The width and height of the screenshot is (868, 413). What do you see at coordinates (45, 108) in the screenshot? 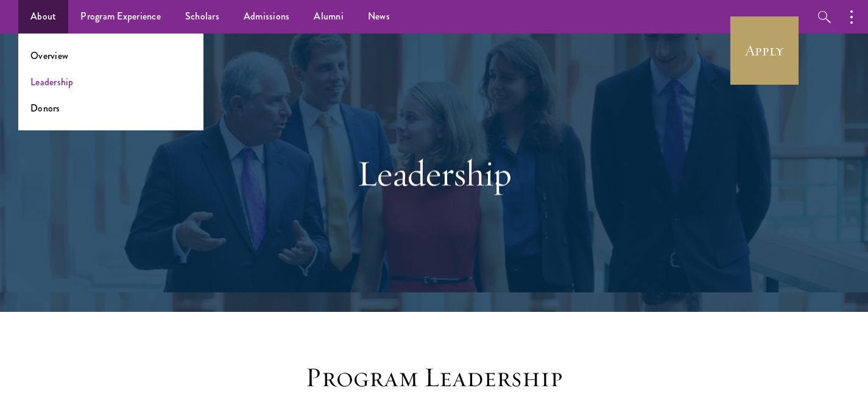
I see `a: Donors` at bounding box center [45, 108].